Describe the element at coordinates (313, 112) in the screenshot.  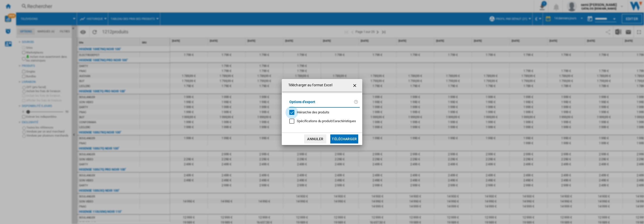
I see `span: Hiérarchie des produits` at that location.